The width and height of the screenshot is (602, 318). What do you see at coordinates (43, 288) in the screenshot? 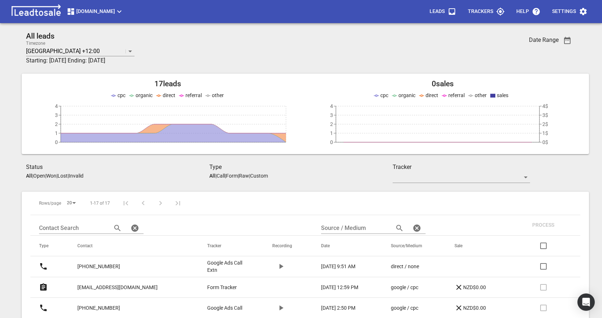
I see `svg: Form` at bounding box center [43, 288].